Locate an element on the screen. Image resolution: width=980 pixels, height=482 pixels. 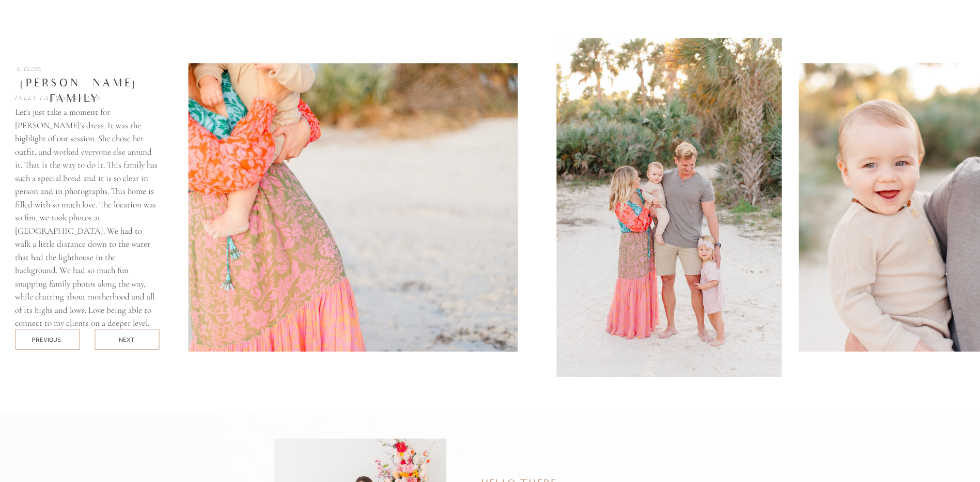
h2: Inlet Family Session is located at coordinates (64, 97).